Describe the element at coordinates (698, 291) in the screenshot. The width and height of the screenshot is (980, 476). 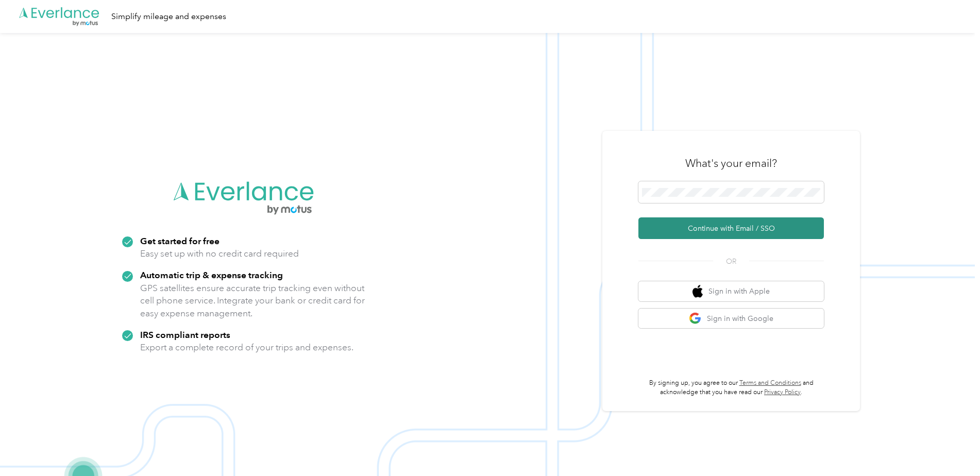
I see `img: apple logo` at that location.